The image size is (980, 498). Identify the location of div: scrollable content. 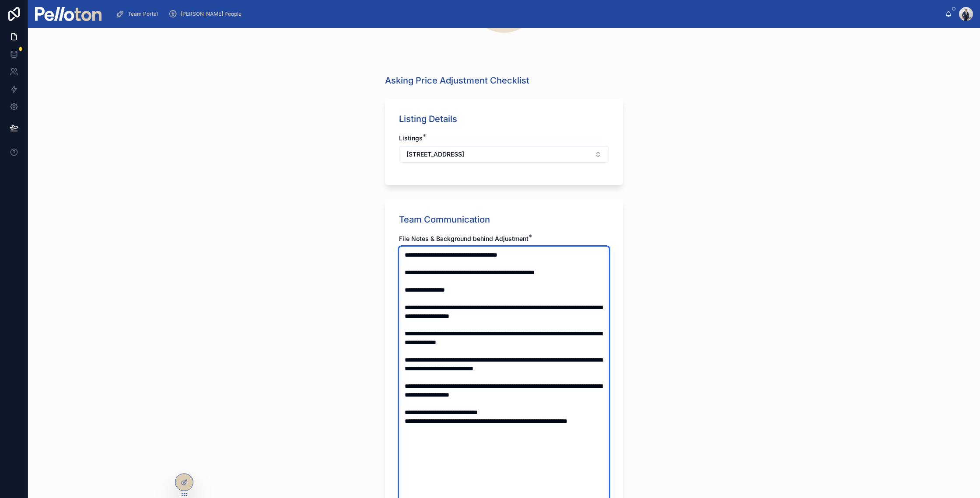
(526, 14).